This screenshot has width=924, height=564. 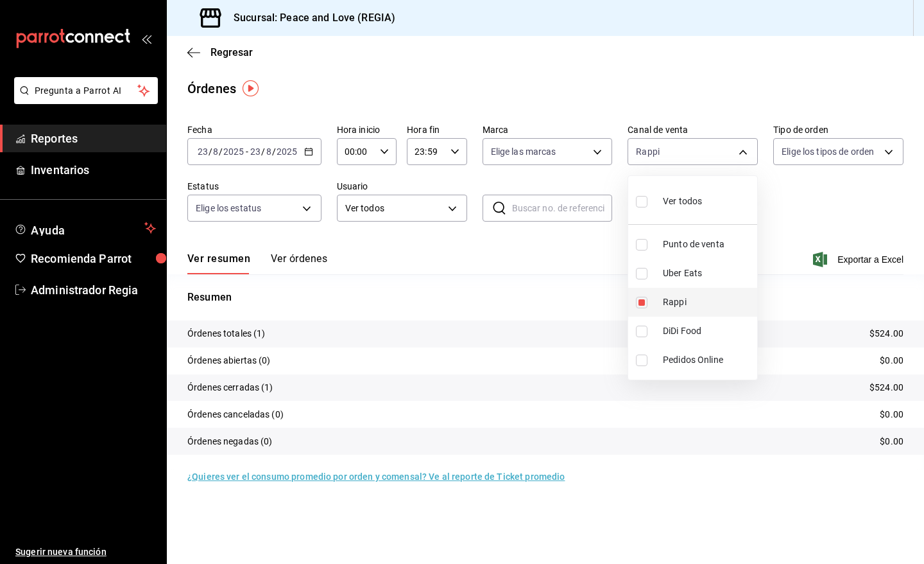 I want to click on span: Uber Eats, so click(x=707, y=273).